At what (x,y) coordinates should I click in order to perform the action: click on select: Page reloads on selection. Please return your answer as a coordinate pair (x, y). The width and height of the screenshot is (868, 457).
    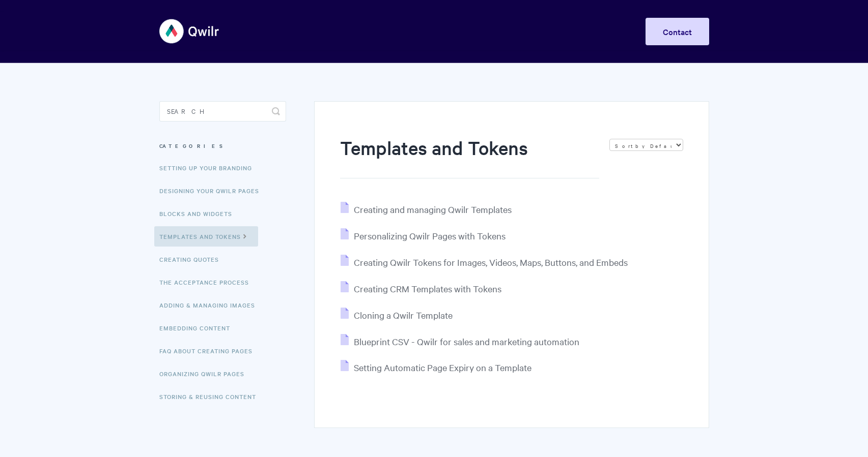
    Looking at the image, I should click on (646, 145).